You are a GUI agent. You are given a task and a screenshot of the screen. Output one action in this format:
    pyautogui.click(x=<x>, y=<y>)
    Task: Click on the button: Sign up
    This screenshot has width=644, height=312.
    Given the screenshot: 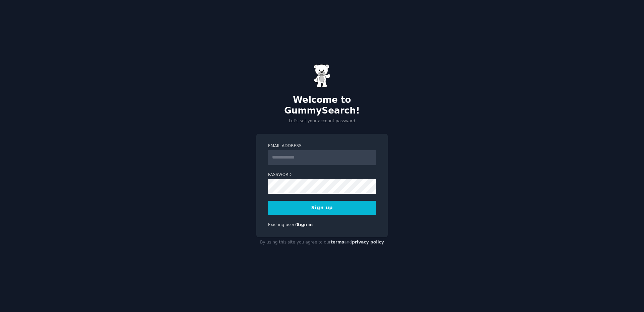 What is the action you would take?
    pyautogui.click(x=322, y=208)
    